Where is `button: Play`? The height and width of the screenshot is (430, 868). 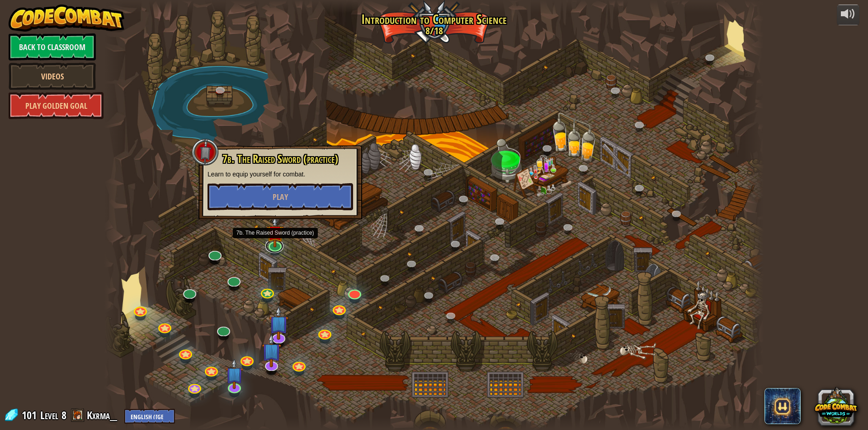 button: Play is located at coordinates (280, 197).